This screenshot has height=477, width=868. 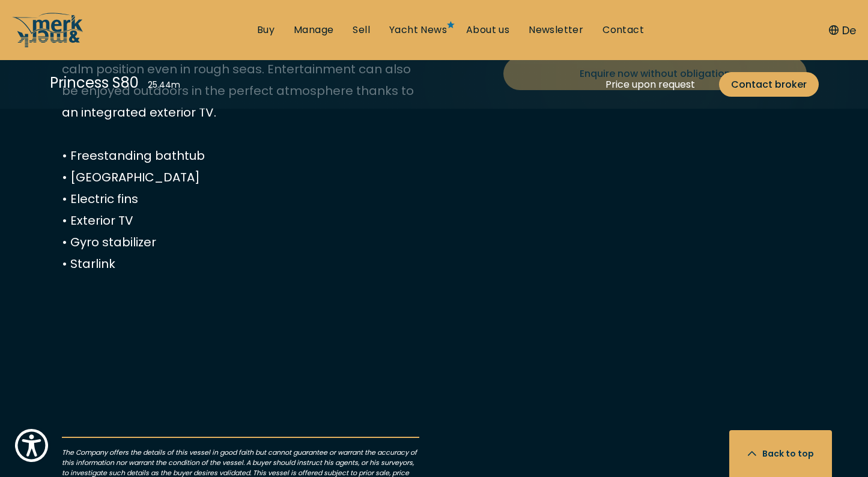 I want to click on a: About us, so click(x=488, y=30).